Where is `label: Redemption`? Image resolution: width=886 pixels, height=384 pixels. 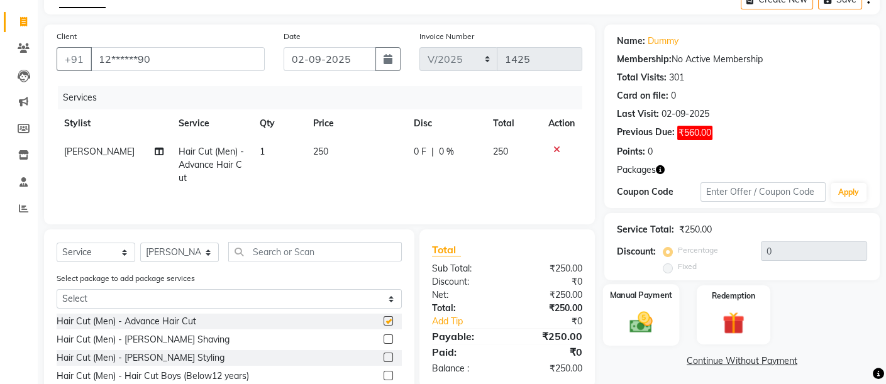 label: Redemption is located at coordinates (733, 296).